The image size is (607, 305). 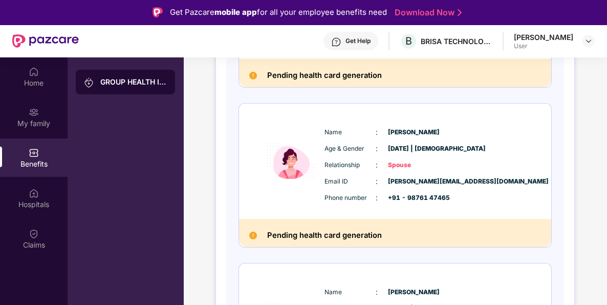 I want to click on span: Phone number, so click(x=350, y=198).